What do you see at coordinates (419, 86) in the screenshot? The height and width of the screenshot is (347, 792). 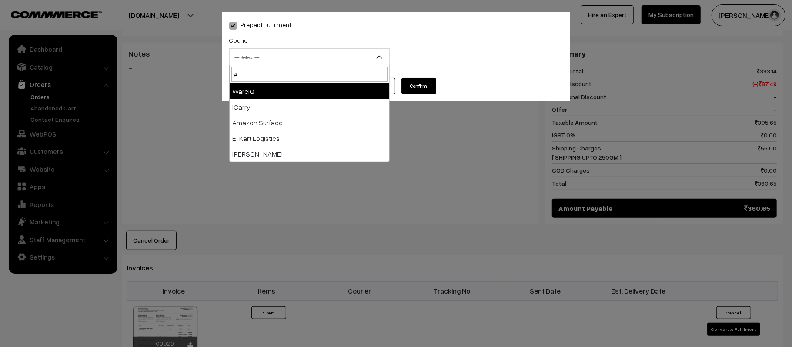 I see `button: Confirm` at bounding box center [419, 86].